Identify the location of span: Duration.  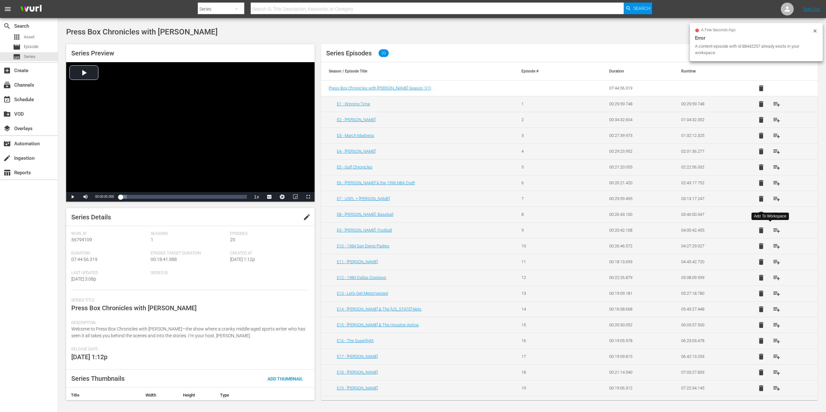
(109, 254).